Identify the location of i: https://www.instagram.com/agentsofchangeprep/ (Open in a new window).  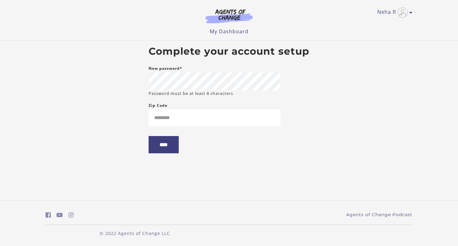
(71, 215).